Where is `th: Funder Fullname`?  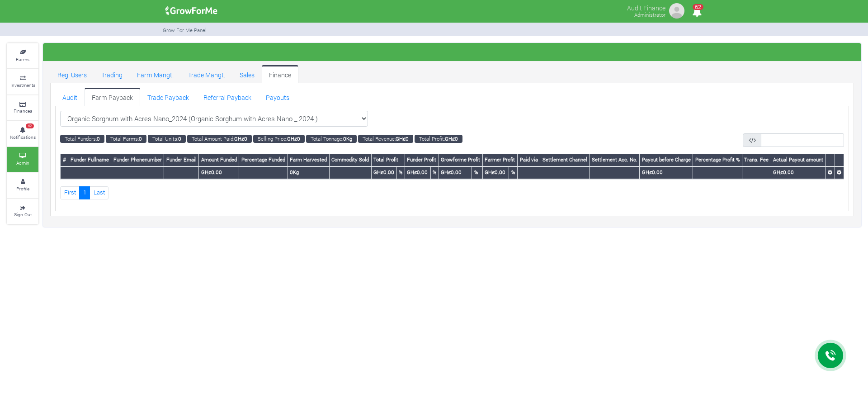
th: Funder Fullname is located at coordinates (90, 160).